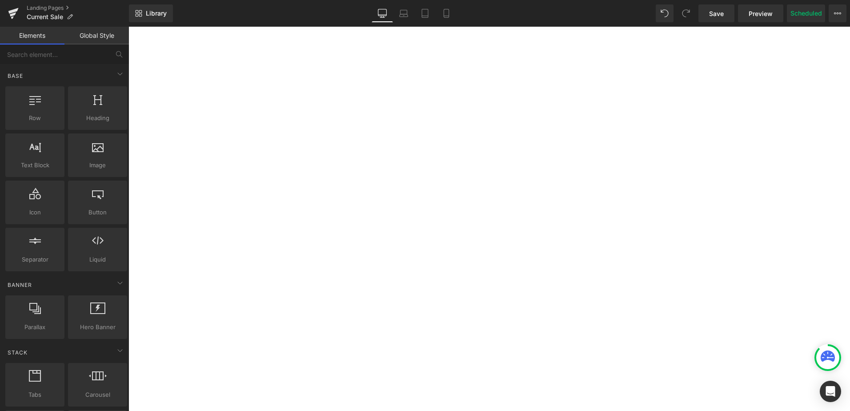  I want to click on span: Icon, so click(35, 212).